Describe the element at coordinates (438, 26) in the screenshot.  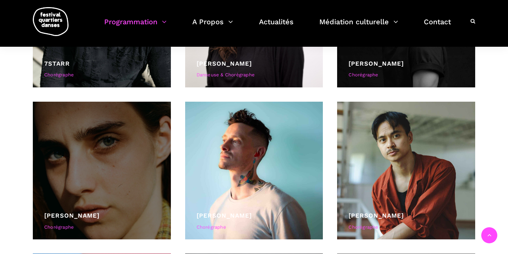
I see `a: Contact` at that location.